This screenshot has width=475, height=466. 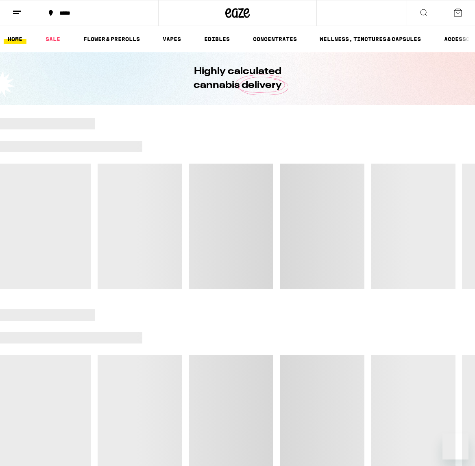 I want to click on a: SALE, so click(x=53, y=39).